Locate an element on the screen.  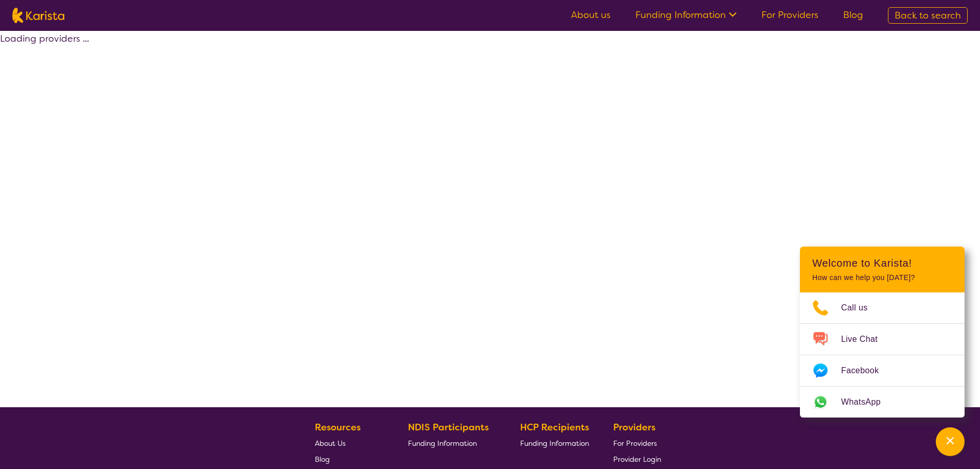
span: Back to search is located at coordinates (927, 15).